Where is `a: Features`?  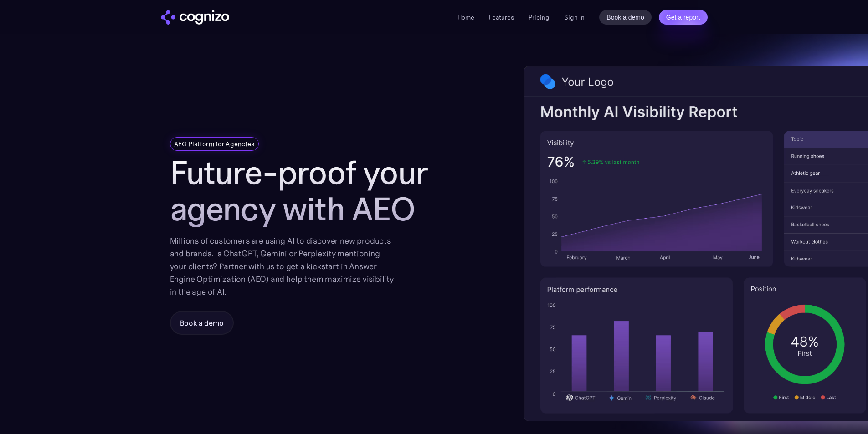 a: Features is located at coordinates (501, 18).